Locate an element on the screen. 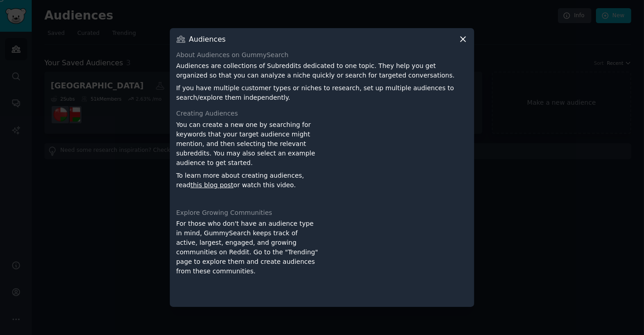  p: Audiences are collections of Subreddits dedicated to one topic. They help you get organized so th... is located at coordinates (322, 71).